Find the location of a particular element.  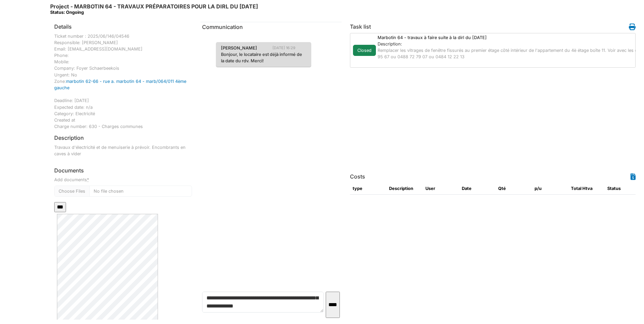

th: User is located at coordinates (441, 188).